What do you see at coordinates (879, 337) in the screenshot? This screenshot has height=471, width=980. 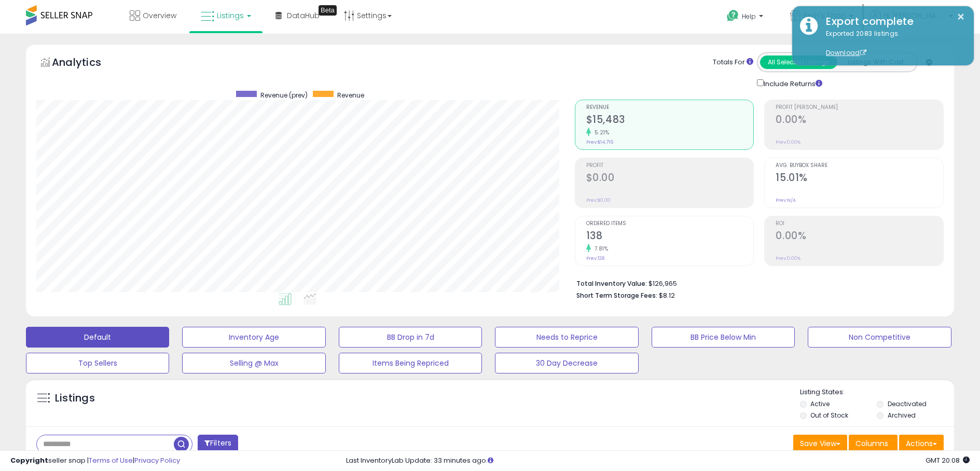 I see `button: Non Competitive` at bounding box center [879, 337].